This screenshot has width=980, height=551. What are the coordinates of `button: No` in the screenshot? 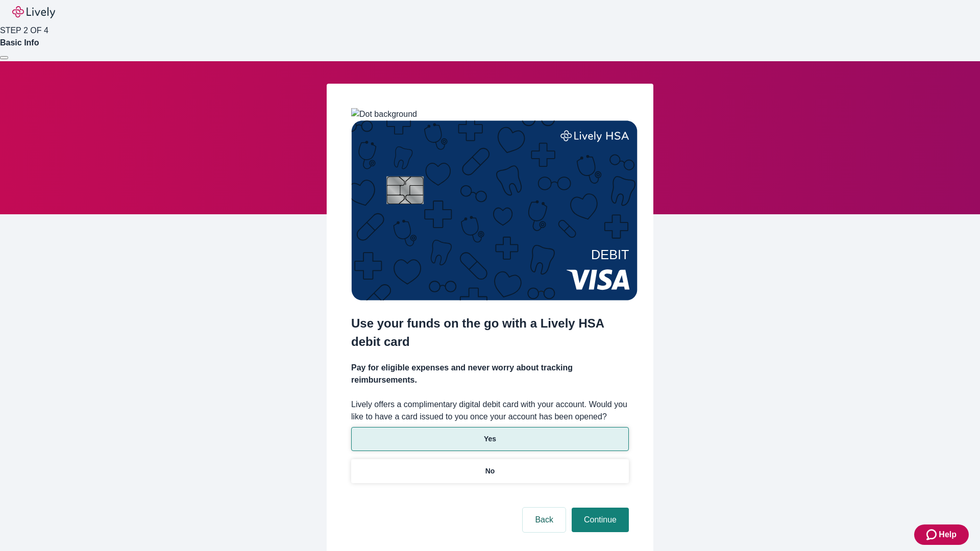 It's located at (490, 471).